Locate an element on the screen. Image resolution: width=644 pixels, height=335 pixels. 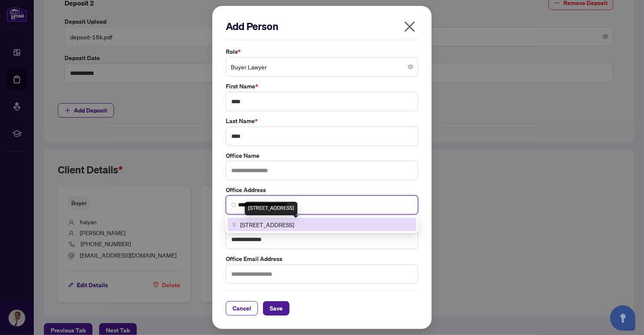
h2: Add Person is located at coordinates (322, 26).